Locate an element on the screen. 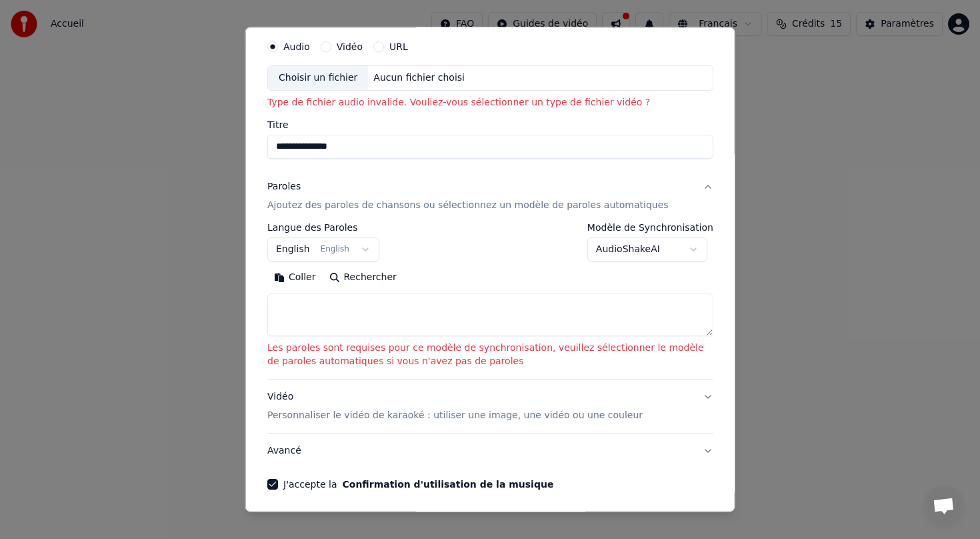 This screenshot has height=539, width=980. div: Vidéo is located at coordinates (454, 406).